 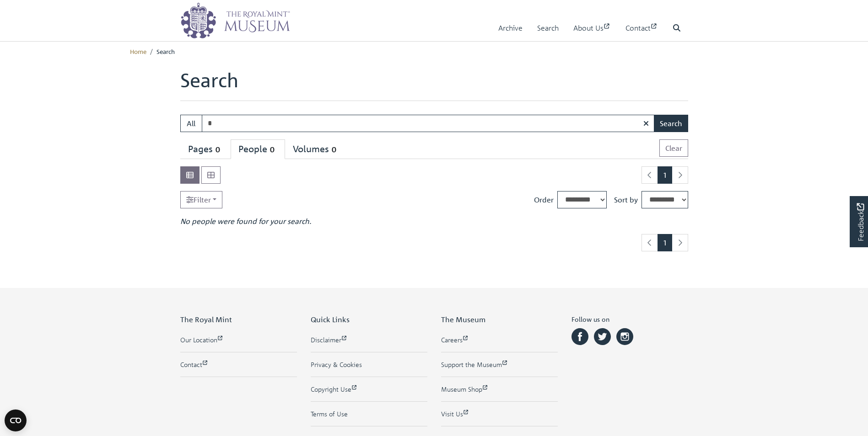 I want to click on span: Feedback, so click(x=860, y=222).